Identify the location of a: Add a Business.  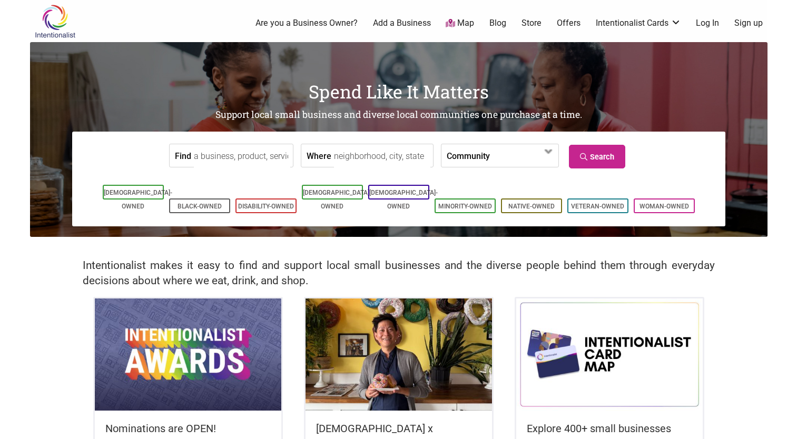
(402, 23).